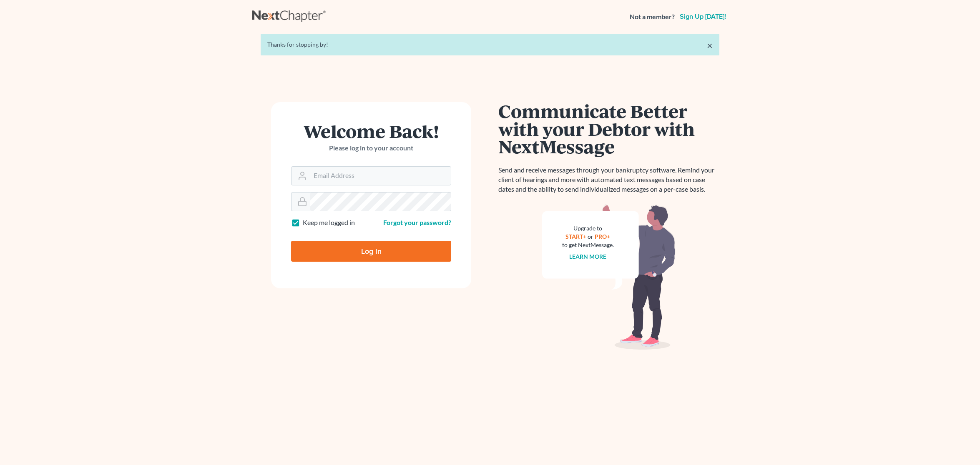 The image size is (980, 465). What do you see at coordinates (588, 228) in the screenshot?
I see `div: Upgrade to` at bounding box center [588, 228].